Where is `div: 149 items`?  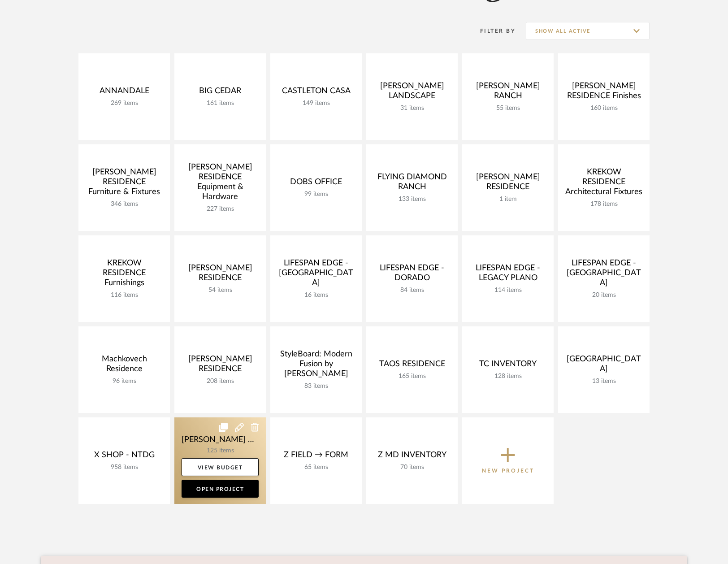
div: 149 items is located at coordinates (316, 103).